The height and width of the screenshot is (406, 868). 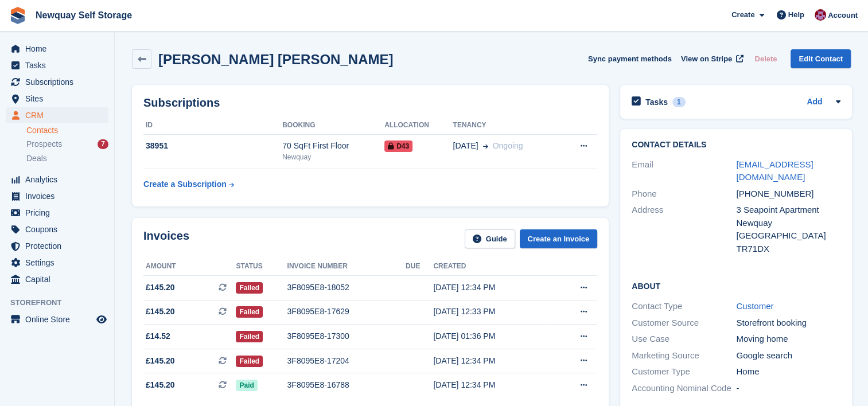 What do you see at coordinates (346, 311) in the screenshot?
I see `div: 3F8095E8-17629` at bounding box center [346, 311].